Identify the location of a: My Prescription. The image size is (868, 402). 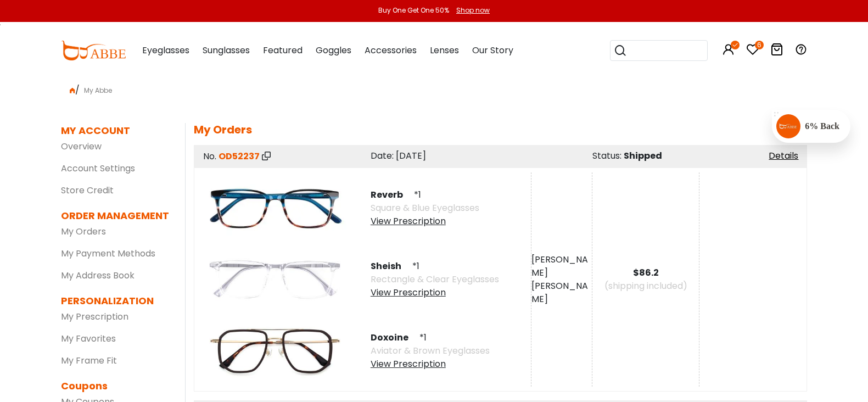
(95, 316).